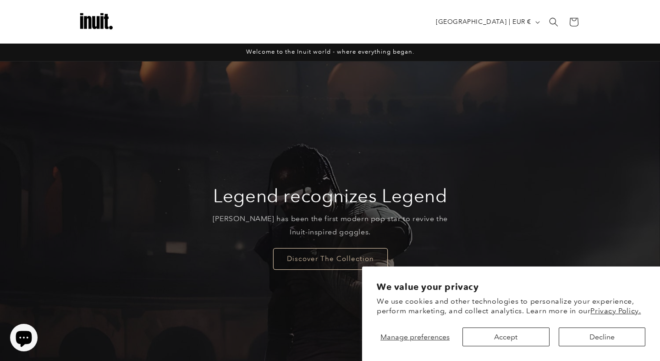 The image size is (660, 361). I want to click on img: Inuit Logo, so click(96, 22).